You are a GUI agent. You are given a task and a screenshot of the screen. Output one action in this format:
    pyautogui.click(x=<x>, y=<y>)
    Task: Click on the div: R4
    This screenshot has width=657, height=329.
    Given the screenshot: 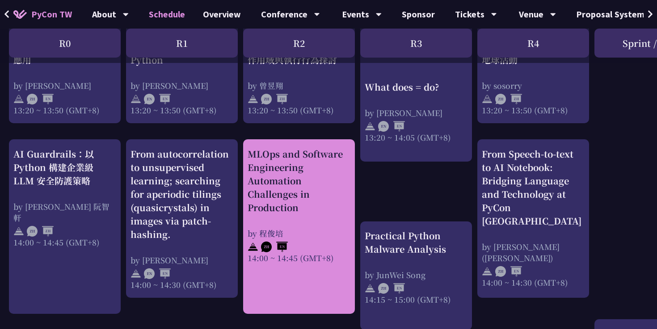 What is the action you would take?
    pyautogui.click(x=533, y=43)
    